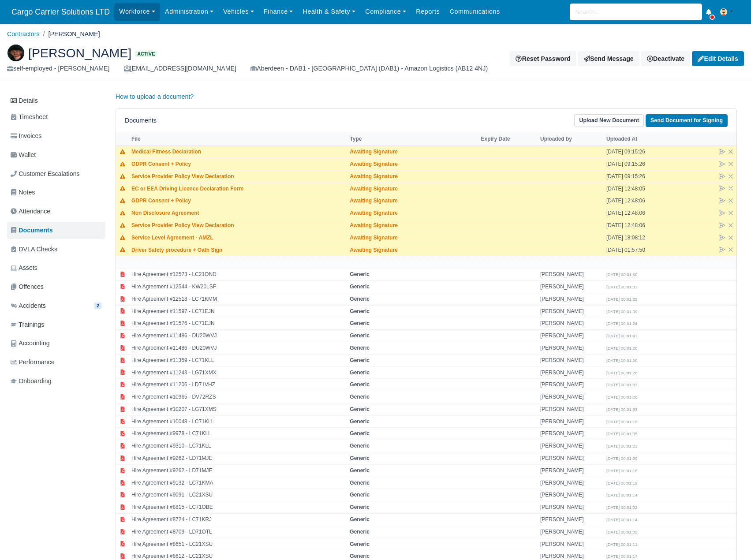 Image resolution: width=751 pixels, height=560 pixels. What do you see at coordinates (56, 324) in the screenshot?
I see `a: Trainings` at bounding box center [56, 324].